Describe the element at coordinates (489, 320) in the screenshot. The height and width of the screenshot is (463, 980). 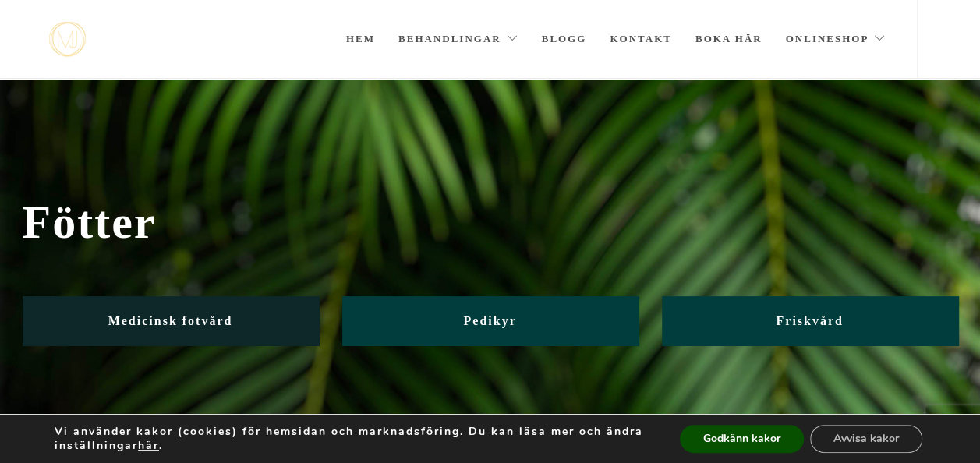
I see `span: Pedikyr` at that location.